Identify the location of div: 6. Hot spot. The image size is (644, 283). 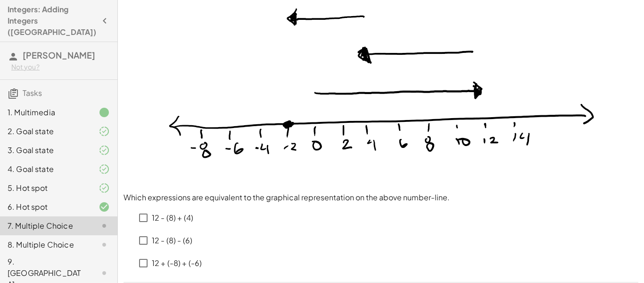
(45, 207).